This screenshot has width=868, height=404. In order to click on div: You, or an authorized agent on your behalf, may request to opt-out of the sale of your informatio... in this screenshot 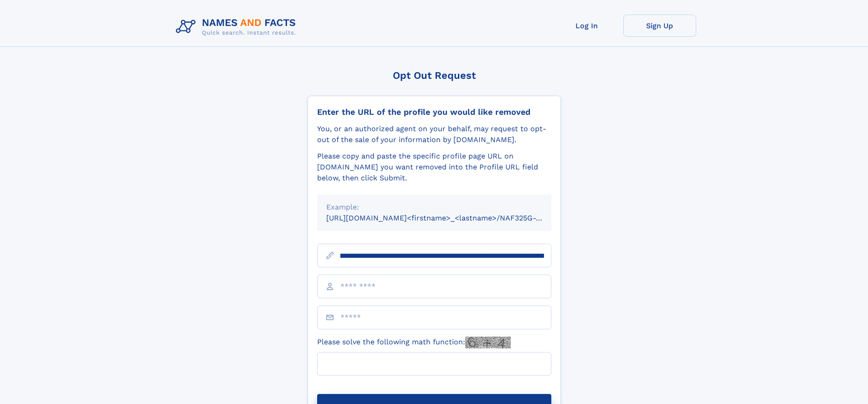, I will do `click(434, 134)`.